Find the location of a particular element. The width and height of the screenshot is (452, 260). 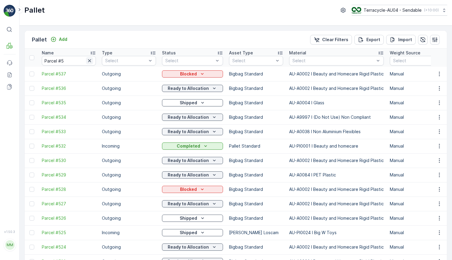

span: Parcel #537 is located at coordinates (69, 74).